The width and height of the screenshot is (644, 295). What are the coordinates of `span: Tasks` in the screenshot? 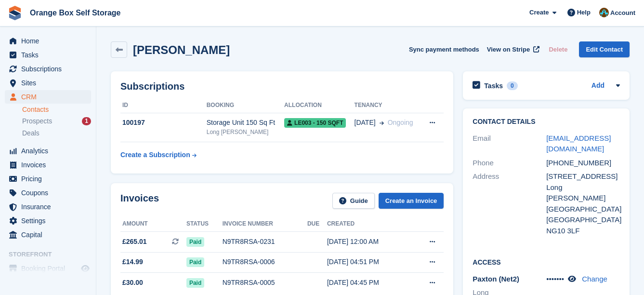 It's located at (50, 55).